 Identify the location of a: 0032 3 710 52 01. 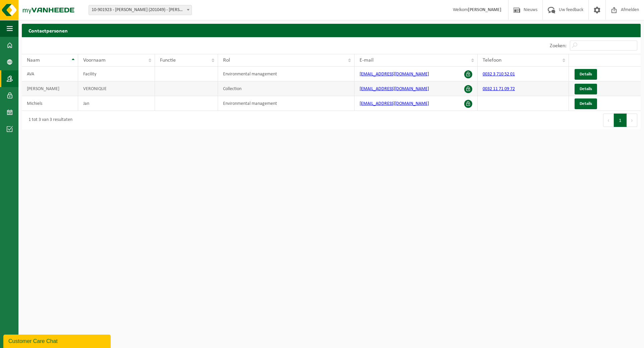
(498, 74).